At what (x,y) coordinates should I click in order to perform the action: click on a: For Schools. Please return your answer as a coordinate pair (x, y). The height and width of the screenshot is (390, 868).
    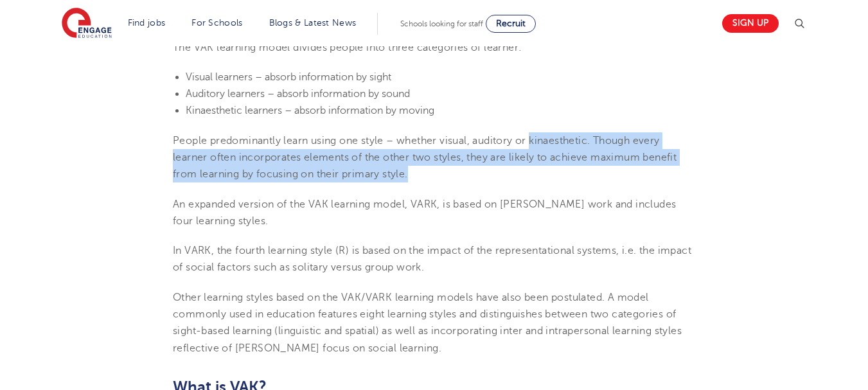
    Looking at the image, I should click on (217, 22).